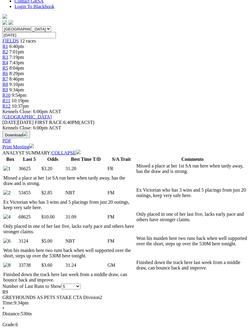  I want to click on img: 4, so click(7, 217).